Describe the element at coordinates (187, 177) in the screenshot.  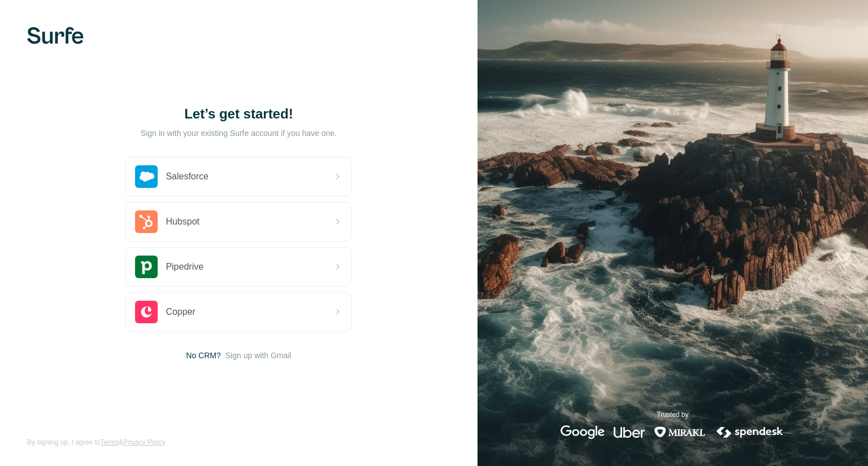
I see `span: Salesforce` at that location.